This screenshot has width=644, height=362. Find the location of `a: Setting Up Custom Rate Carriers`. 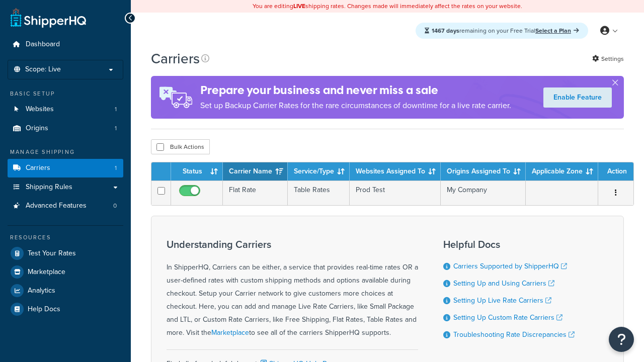

a: Setting Up Custom Rate Carriers is located at coordinates (507, 317).